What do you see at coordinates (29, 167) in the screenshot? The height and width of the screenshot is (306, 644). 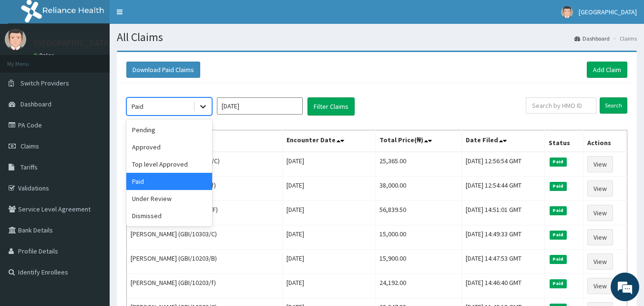 I see `span: Tariffs` at bounding box center [29, 167].